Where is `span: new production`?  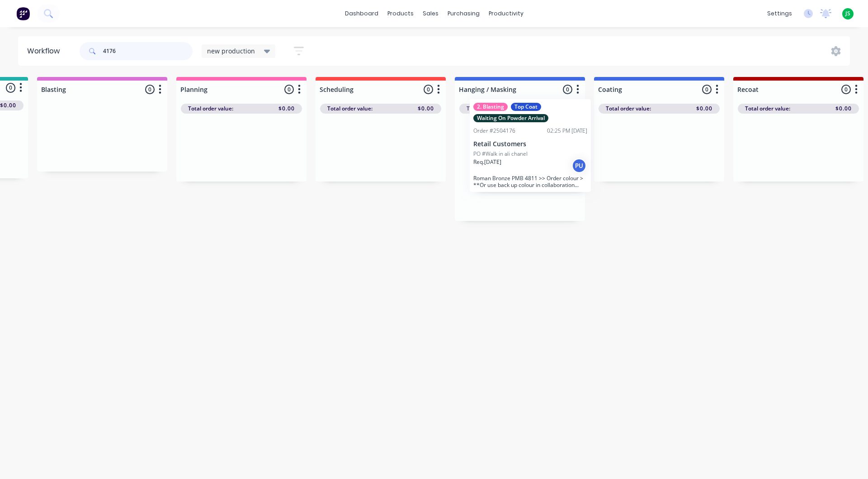
span: new production is located at coordinates (231, 51).